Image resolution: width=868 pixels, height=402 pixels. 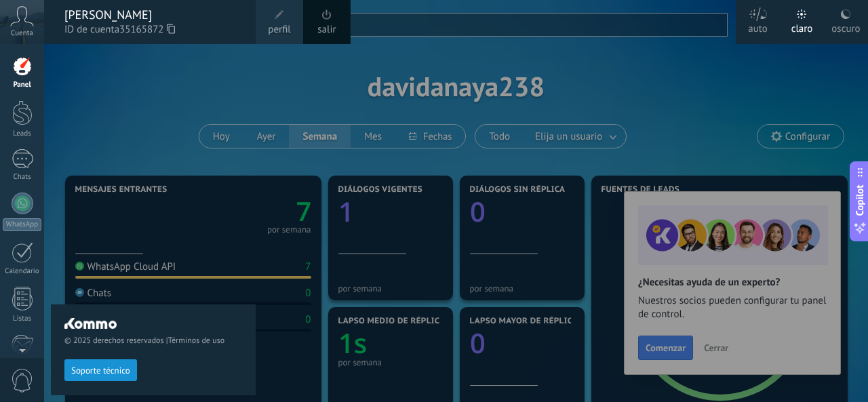 I want to click on span: Cuenta, so click(x=22, y=33).